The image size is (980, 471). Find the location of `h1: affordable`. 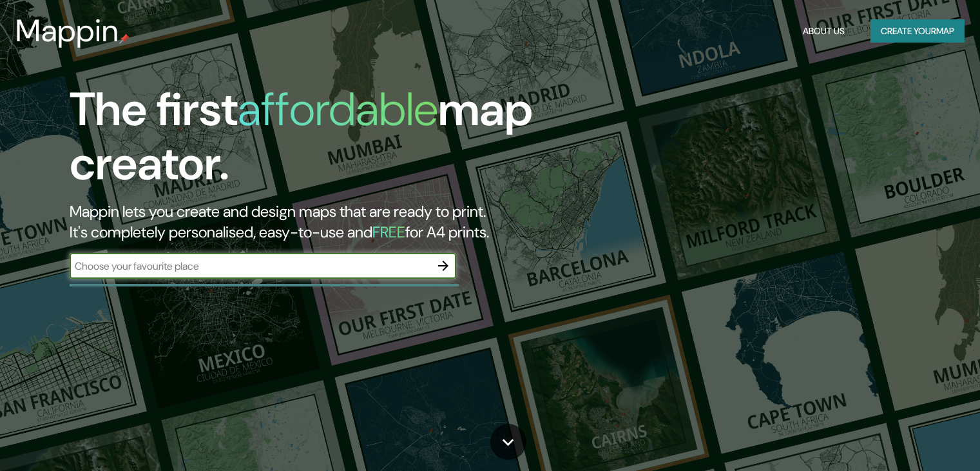

h1: affordable is located at coordinates (338, 109).